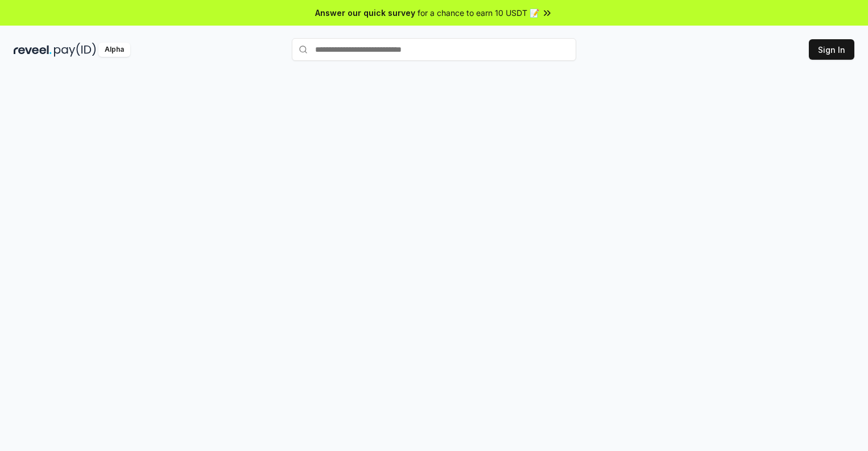 Image resolution: width=868 pixels, height=451 pixels. Describe the element at coordinates (365, 12) in the screenshot. I see `span: Answer our quick survey` at that location.